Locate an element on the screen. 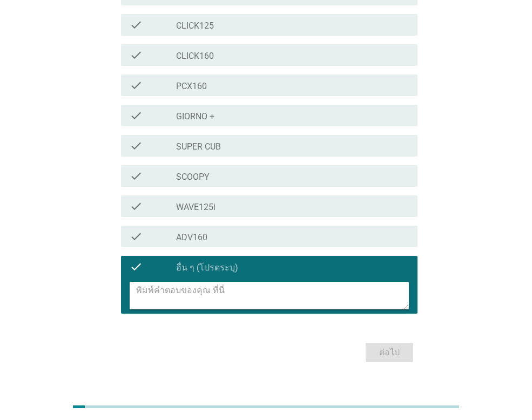 Image resolution: width=532 pixels, height=420 pixels. label: CLICK160 is located at coordinates (195, 56).